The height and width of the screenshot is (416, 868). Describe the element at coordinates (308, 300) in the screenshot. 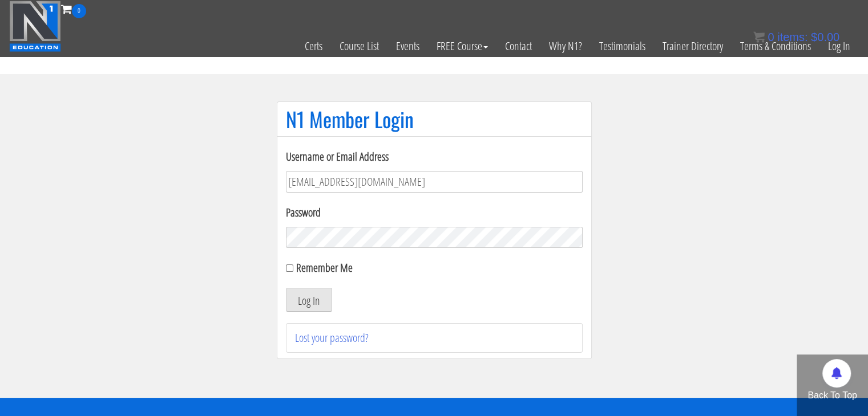

I see `button: Log In` at that location.